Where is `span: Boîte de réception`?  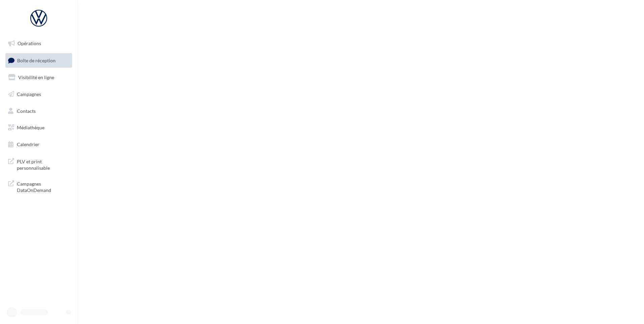 span: Boîte de réception is located at coordinates (36, 60).